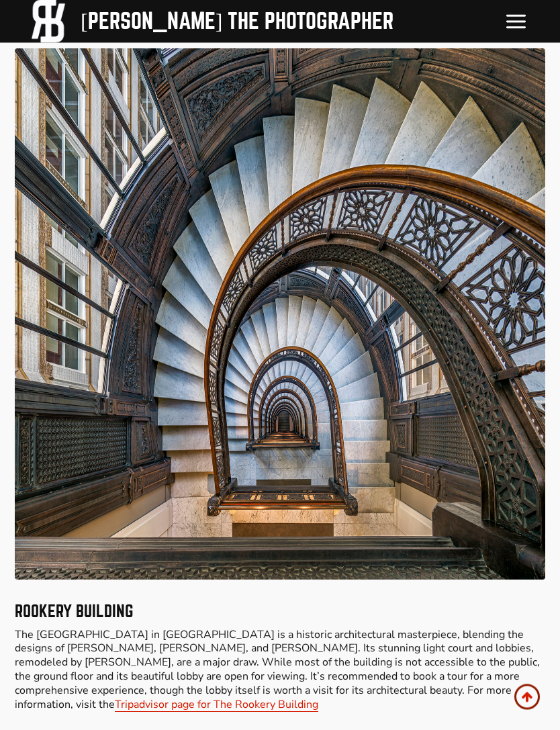 The height and width of the screenshot is (730, 560). What do you see at coordinates (280, 315) in the screenshot?
I see `img: 15 Best Places to Propose in Chicago (Photographer-Approved Spots!) 10` at bounding box center [280, 315].